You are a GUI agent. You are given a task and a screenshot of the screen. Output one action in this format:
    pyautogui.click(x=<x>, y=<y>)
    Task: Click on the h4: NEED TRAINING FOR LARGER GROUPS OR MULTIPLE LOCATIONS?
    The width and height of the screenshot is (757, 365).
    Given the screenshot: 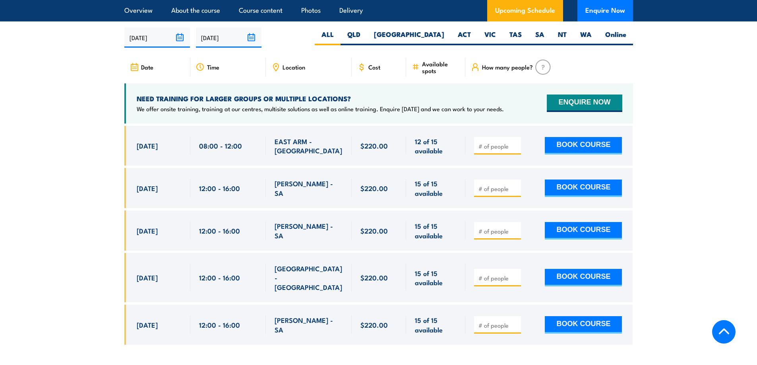 What is the action you would take?
    pyautogui.click(x=320, y=99)
    